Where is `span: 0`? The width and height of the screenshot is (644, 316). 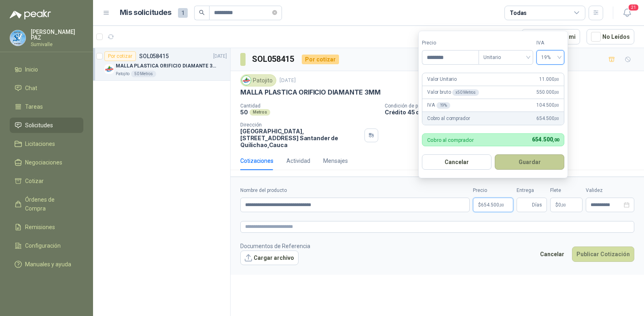 span: 0 is located at coordinates (562, 205).